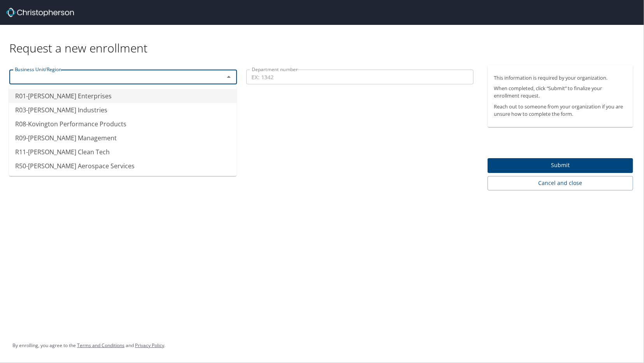 Image resolution: width=644 pixels, height=363 pixels. Describe the element at coordinates (561, 183) in the screenshot. I see `button: Cancel and close` at that location.